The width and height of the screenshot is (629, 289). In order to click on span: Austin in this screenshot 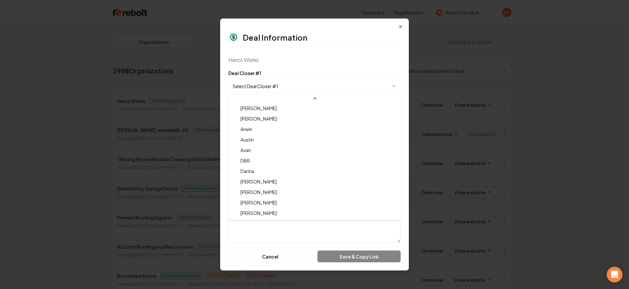, I will do `click(247, 140)`.